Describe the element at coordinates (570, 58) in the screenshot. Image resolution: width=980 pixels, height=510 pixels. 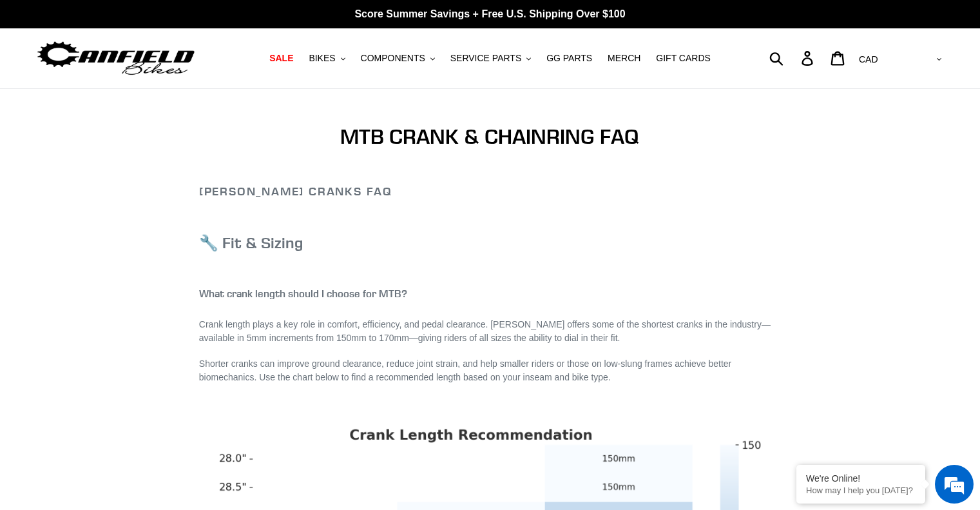
I see `a: GG PARTS` at that location.